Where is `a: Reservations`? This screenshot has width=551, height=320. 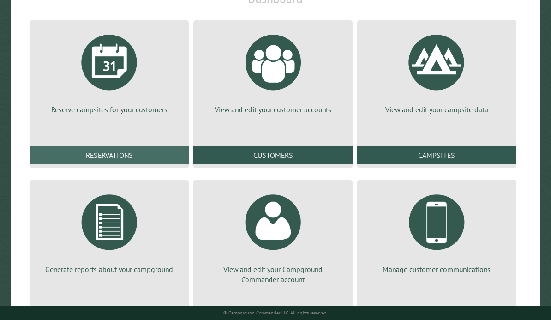 a: Reservations is located at coordinates (109, 155).